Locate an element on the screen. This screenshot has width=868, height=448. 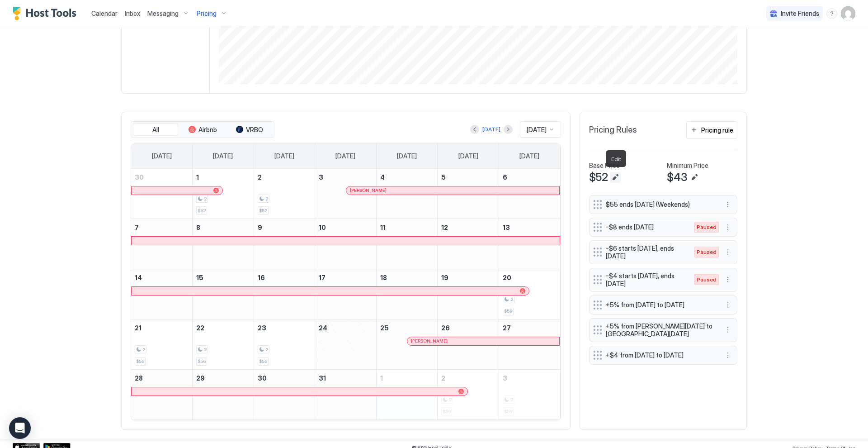
span: Calendar is located at coordinates (105, 13).